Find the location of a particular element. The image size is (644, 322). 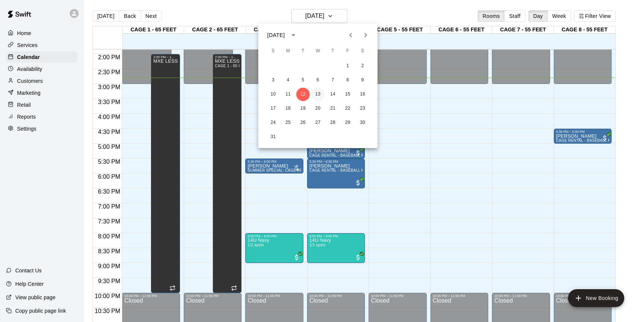

button: 3 is located at coordinates (273, 80).